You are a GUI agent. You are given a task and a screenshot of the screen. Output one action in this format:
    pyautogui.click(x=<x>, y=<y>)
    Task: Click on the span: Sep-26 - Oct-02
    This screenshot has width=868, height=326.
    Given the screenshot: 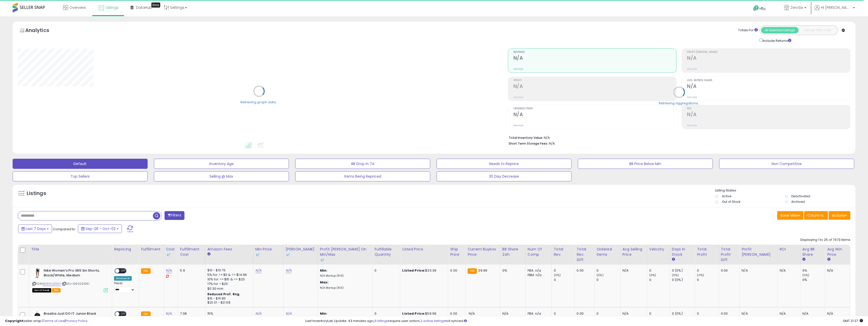 What is the action you would take?
    pyautogui.click(x=101, y=229)
    